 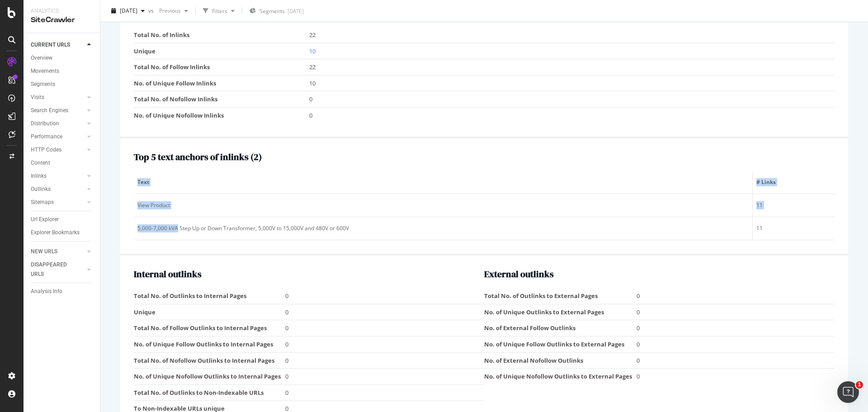 I want to click on td: No. of External Nofollow Outlinks, so click(x=560, y=360).